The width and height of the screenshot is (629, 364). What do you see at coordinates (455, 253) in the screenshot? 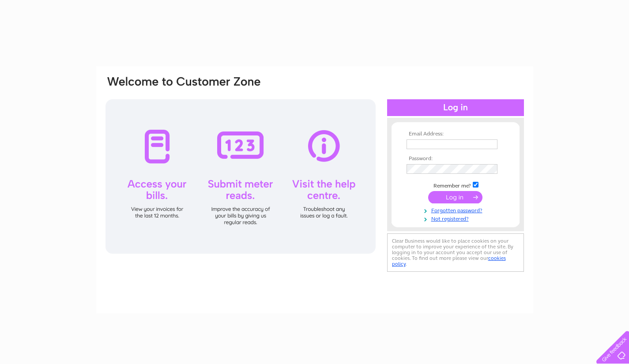
I see `div: Clear Business would like to place cookies on your computer to improve your experience of the sit...` at bounding box center [455, 253].